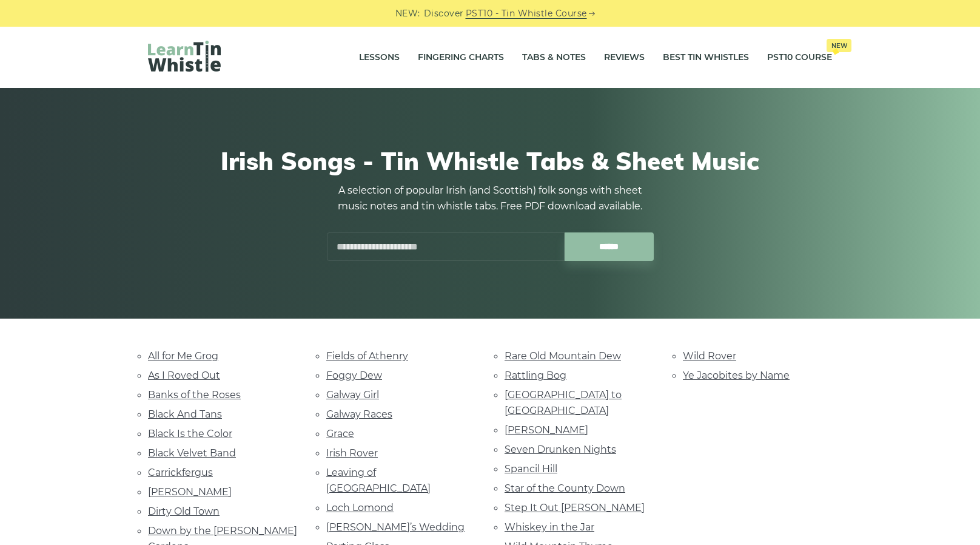 The width and height of the screenshot is (980, 545). I want to click on a: Galway Girl, so click(352, 394).